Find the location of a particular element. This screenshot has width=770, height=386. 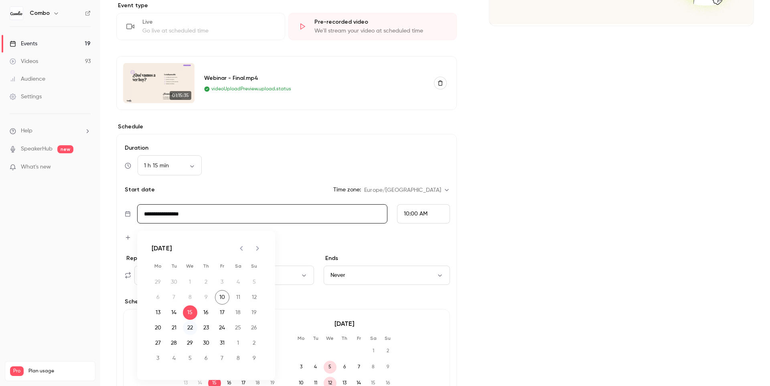

p: Time zone: is located at coordinates (347, 190).